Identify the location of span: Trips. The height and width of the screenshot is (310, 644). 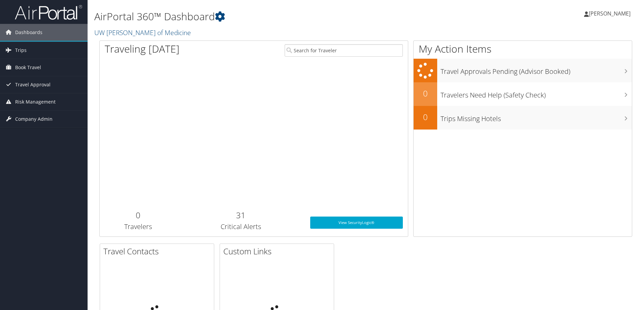
(21, 50).